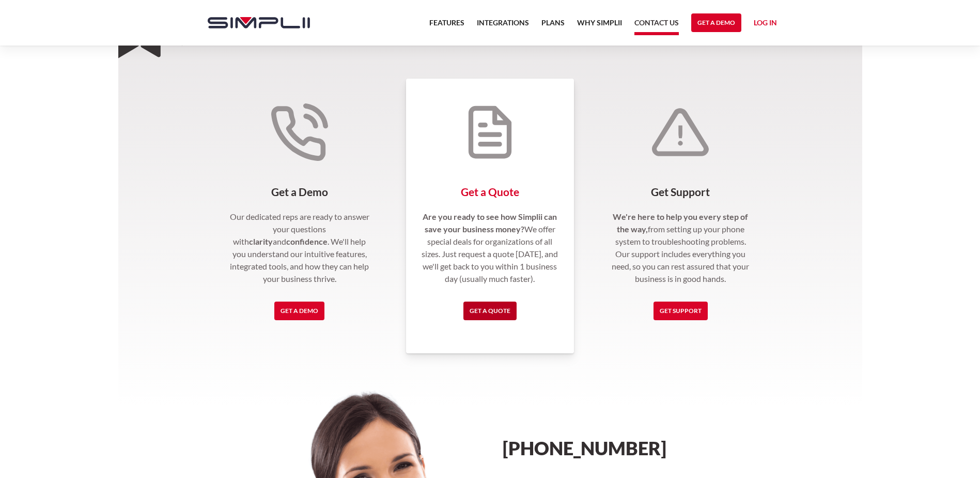  I want to click on p: from setting up your phone system to troubleshooting problems. Our support includes everything yo..., so click(680, 248).